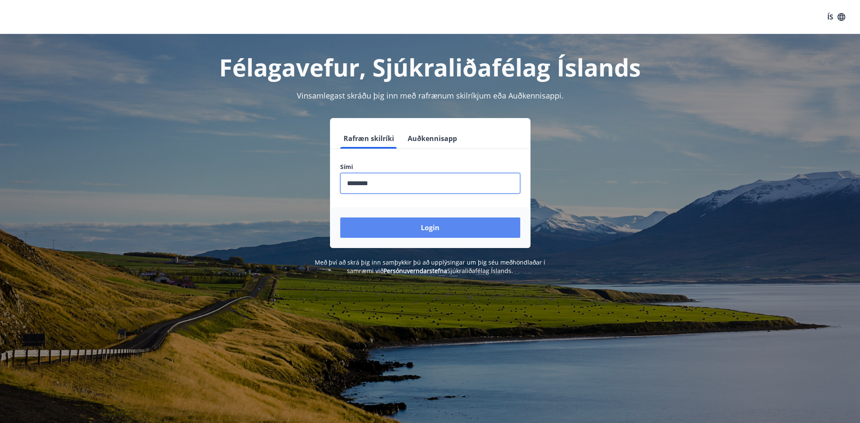 Image resolution: width=860 pixels, height=423 pixels. I want to click on span: Vinsamlegast skráðu þig inn með rafrænum skilríkjum eða Auðkennisappi., so click(430, 96).